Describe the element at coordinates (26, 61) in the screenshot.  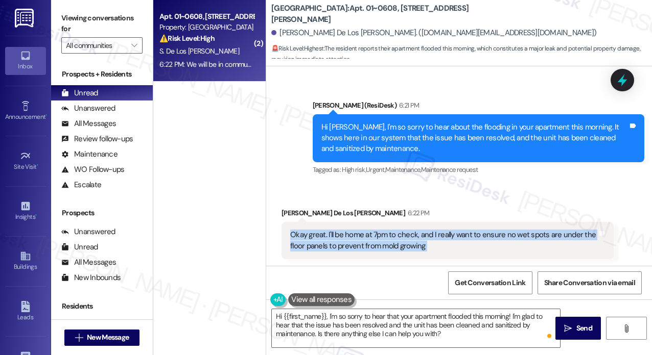
I see `a: Inbox` at that location.